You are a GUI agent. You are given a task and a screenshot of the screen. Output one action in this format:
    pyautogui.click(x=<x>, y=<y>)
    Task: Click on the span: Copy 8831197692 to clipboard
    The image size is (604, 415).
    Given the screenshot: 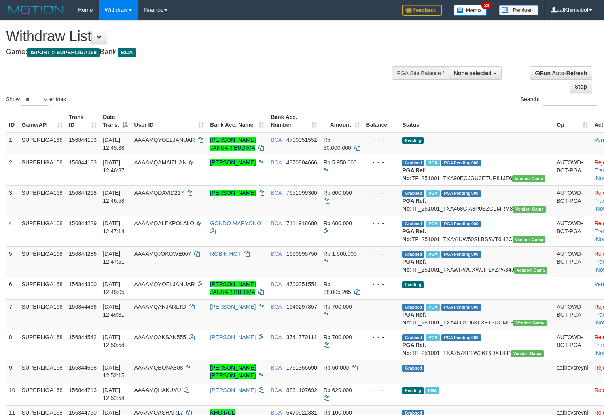 What is the action you would take?
    pyautogui.click(x=302, y=390)
    